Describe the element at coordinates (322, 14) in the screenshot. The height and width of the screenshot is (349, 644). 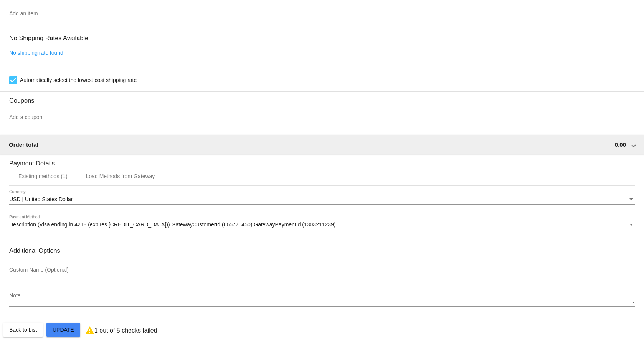
I see `input: Add an item` at that location.